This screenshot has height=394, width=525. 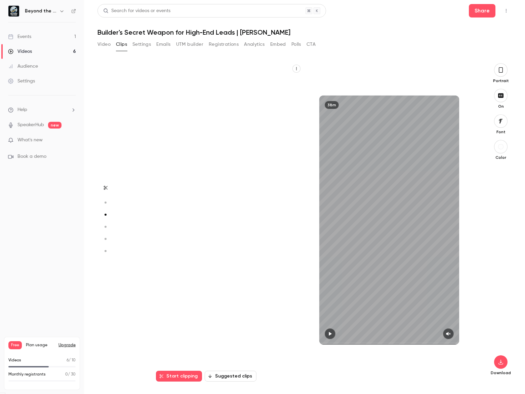 What do you see at coordinates (179, 376) in the screenshot?
I see `button: Start clipping` at bounding box center [179, 376].